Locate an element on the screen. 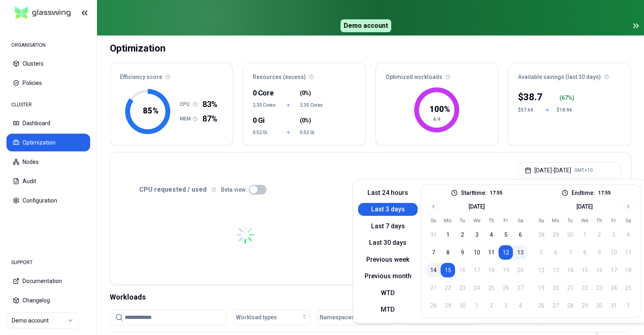 The image size is (644, 335). button: 31 is located at coordinates (433, 235).